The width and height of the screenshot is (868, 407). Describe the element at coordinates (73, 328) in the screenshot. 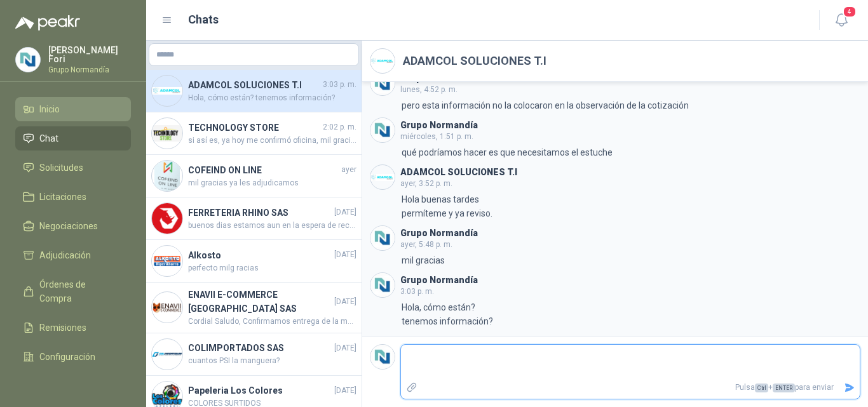

I see `a: Remisiones` at that location.